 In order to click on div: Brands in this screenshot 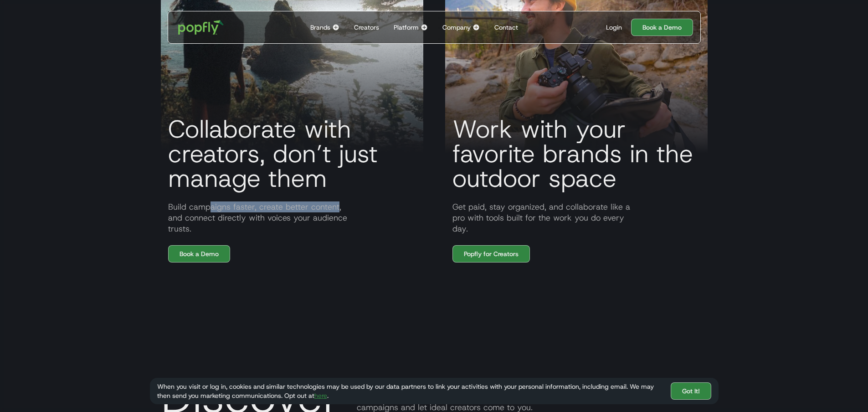, I will do `click(321, 27)`.